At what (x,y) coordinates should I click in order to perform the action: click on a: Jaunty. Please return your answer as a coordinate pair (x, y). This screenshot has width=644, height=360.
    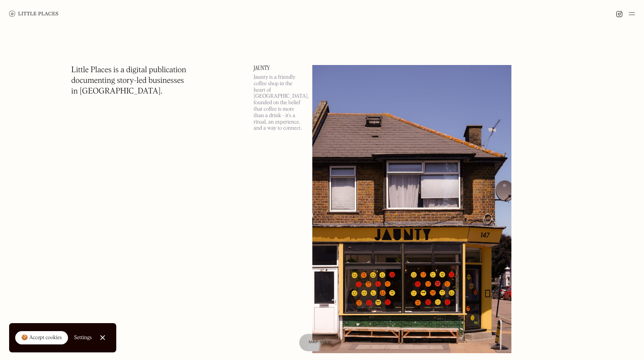
    Looking at the image, I should click on (279, 68).